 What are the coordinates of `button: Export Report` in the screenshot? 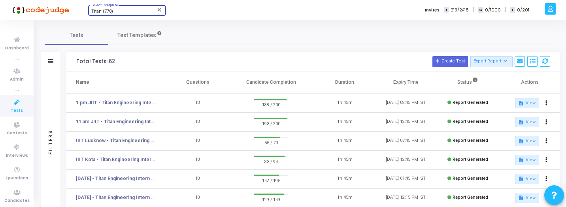 It's located at (491, 62).